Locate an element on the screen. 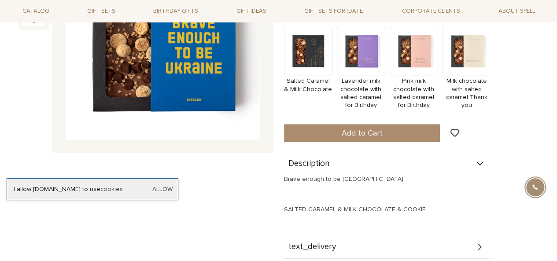 The width and height of the screenshot is (557, 261). span: Lavender milk chocolate with salted caramel for Birthday is located at coordinates (361, 93).